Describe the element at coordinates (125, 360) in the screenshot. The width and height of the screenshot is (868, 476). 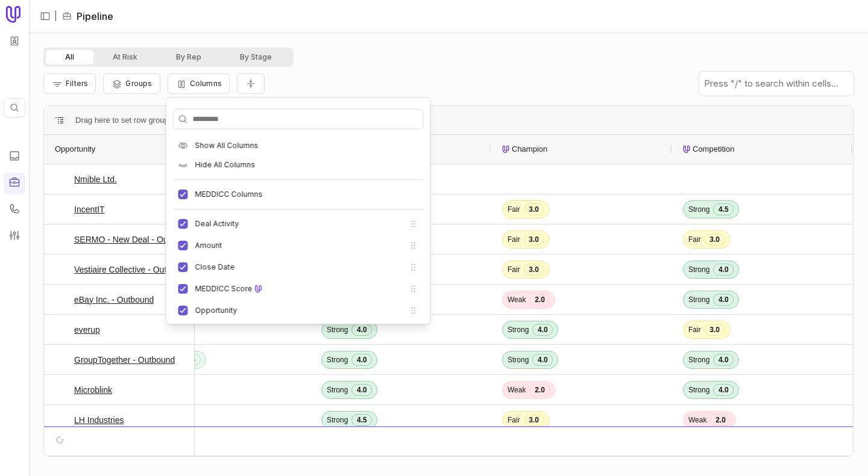
I see `a: GroupTogether - Outbound` at that location.